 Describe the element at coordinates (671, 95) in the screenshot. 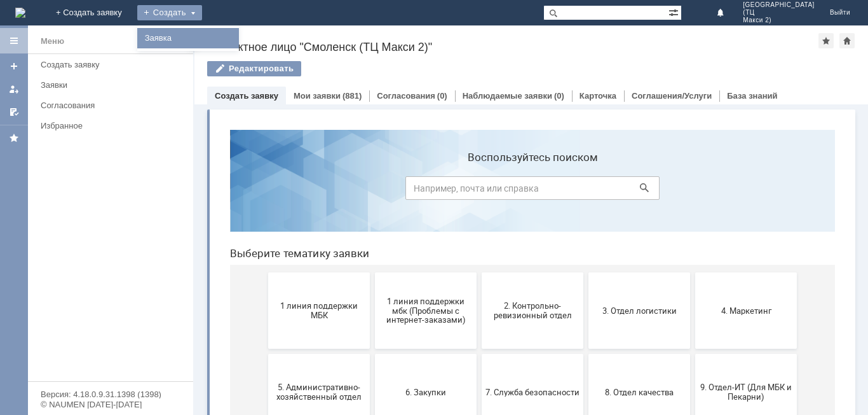

I see `a: Соглашения/Услуги` at that location.